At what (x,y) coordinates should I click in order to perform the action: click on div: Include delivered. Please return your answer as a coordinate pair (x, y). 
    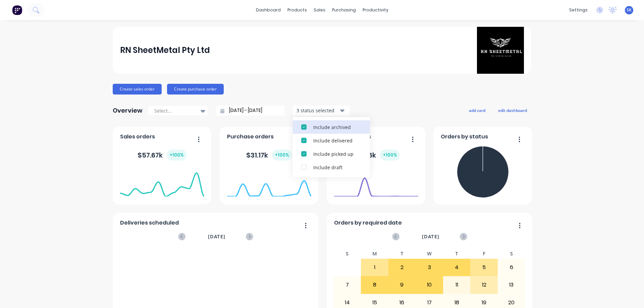
    Looking at the image, I should click on (337, 140).